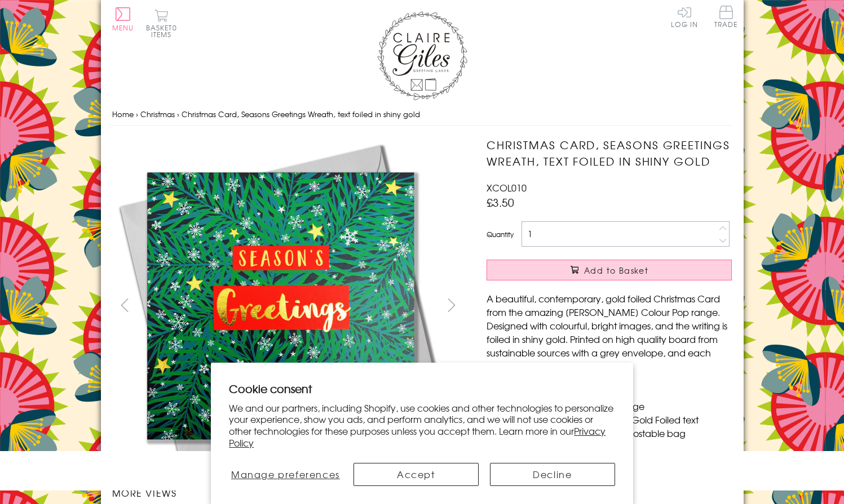 This screenshot has width=844, height=504. Describe the element at coordinates (285, 475) in the screenshot. I see `button: Manage preferences` at that location.